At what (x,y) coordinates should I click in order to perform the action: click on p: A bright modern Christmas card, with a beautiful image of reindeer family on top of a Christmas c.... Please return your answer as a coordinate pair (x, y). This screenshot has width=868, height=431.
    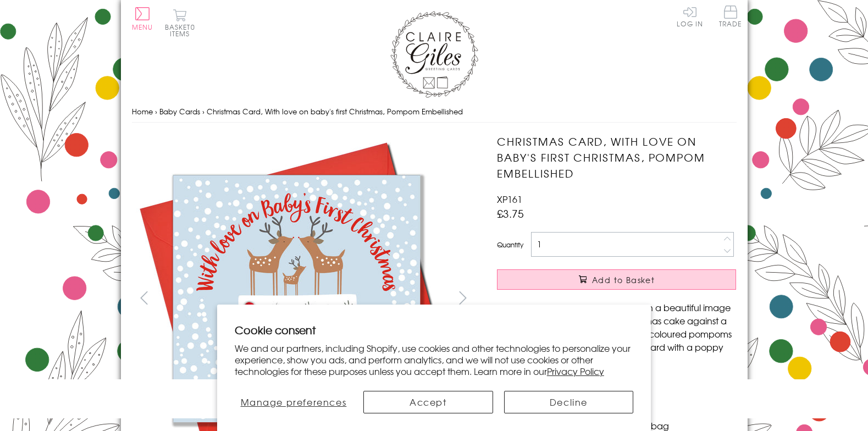
    Looking at the image, I should click on (617, 334).